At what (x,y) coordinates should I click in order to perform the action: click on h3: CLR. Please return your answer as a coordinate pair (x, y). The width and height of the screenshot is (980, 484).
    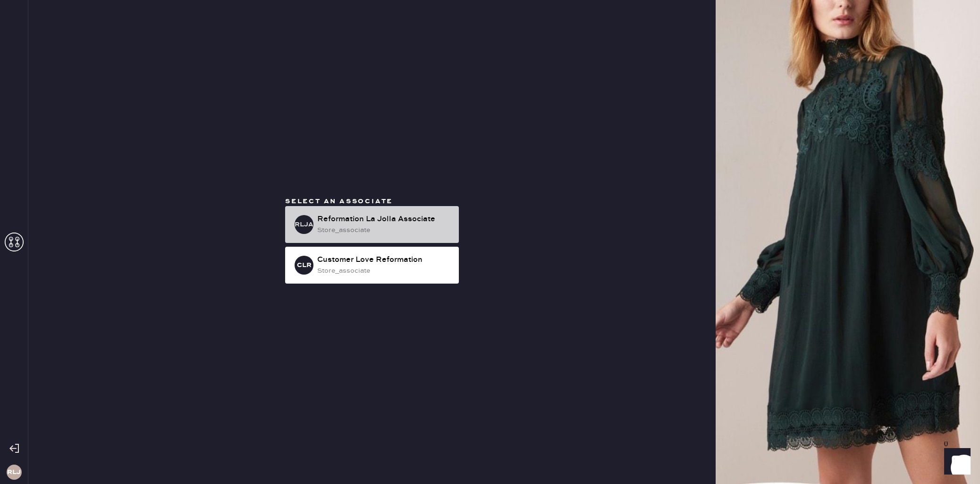
    Looking at the image, I should click on (304, 265).